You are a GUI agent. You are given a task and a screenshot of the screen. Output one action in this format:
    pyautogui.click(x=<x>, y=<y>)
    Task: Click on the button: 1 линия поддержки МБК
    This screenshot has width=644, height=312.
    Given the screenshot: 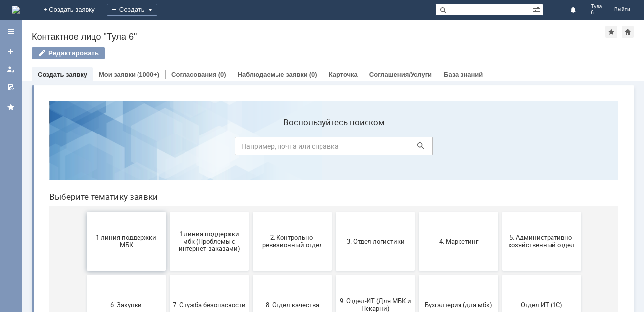 What is the action you would take?
    pyautogui.click(x=85, y=148)
    